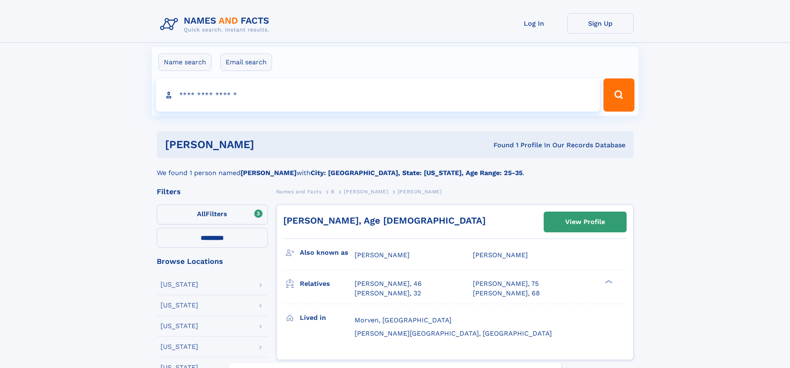 The image size is (790, 368). Describe the element at coordinates (333, 191) in the screenshot. I see `a: B` at that location.